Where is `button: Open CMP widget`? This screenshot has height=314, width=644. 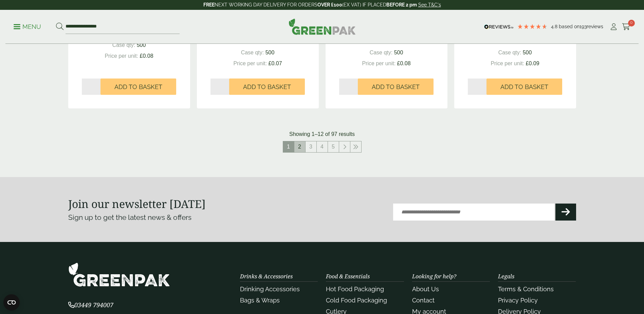 button: Open CMP widget is located at coordinates (12, 303).